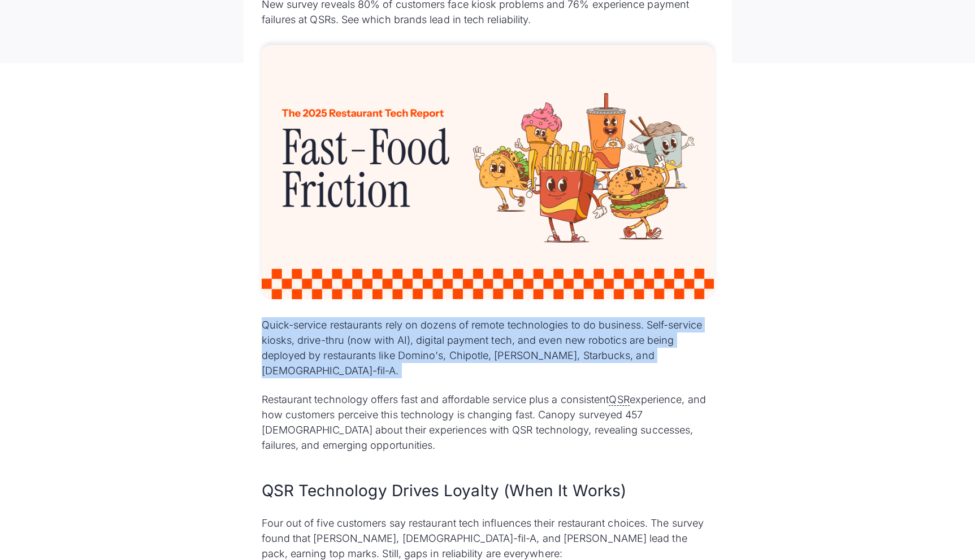 The image size is (975, 560). What do you see at coordinates (619, 400) in the screenshot?
I see `span: QSR` at bounding box center [619, 400].